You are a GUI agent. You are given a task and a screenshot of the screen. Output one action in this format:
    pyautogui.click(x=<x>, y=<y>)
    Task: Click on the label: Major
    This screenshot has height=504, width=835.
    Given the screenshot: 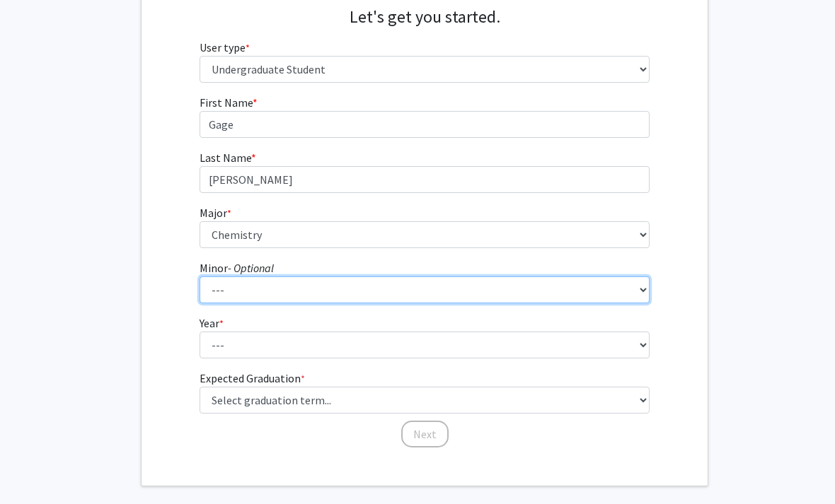 What is the action you would take?
    pyautogui.click(x=215, y=213)
    